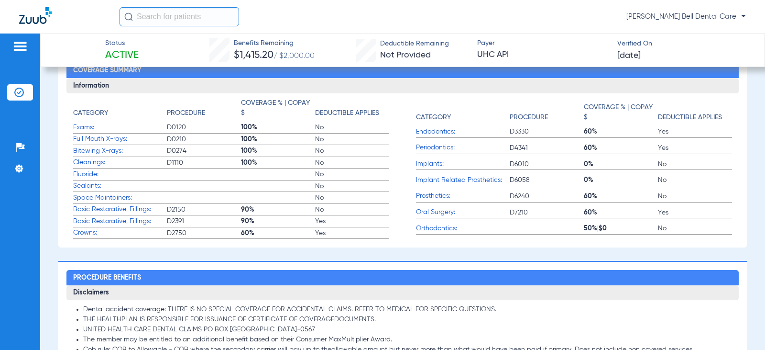 This screenshot has width=765, height=350. Describe the element at coordinates (407, 339) in the screenshot. I see `li: The member may be entitled to an additional benefit based on their Consumer MaxMultiplier Award.` at that location.